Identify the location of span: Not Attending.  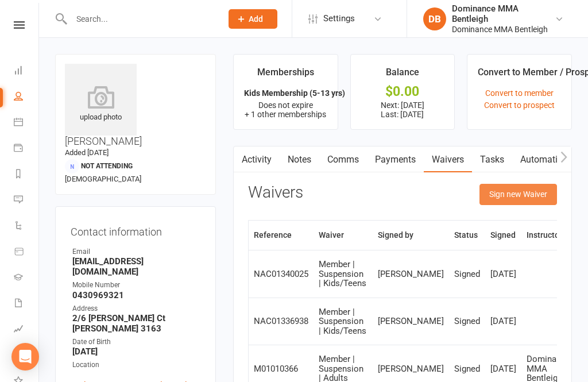
(107, 166).